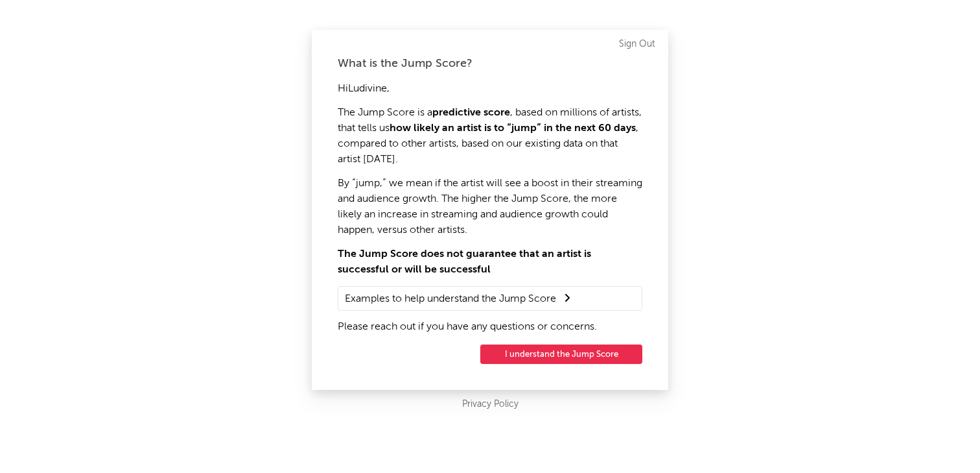 The width and height of the screenshot is (980, 473). Describe the element at coordinates (490, 63) in the screenshot. I see `div: What is the Jump Score?` at that location.